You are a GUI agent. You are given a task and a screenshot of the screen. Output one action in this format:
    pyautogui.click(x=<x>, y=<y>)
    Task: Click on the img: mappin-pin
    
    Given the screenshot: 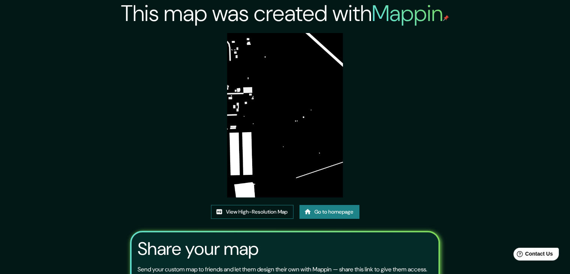 What is the action you would take?
    pyautogui.click(x=446, y=18)
    